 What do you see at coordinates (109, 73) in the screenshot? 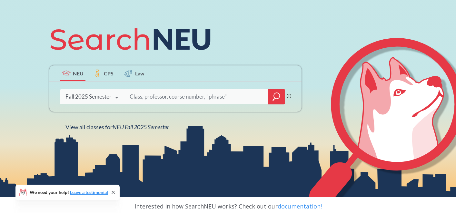
I see `span: CPS` at bounding box center [109, 73].